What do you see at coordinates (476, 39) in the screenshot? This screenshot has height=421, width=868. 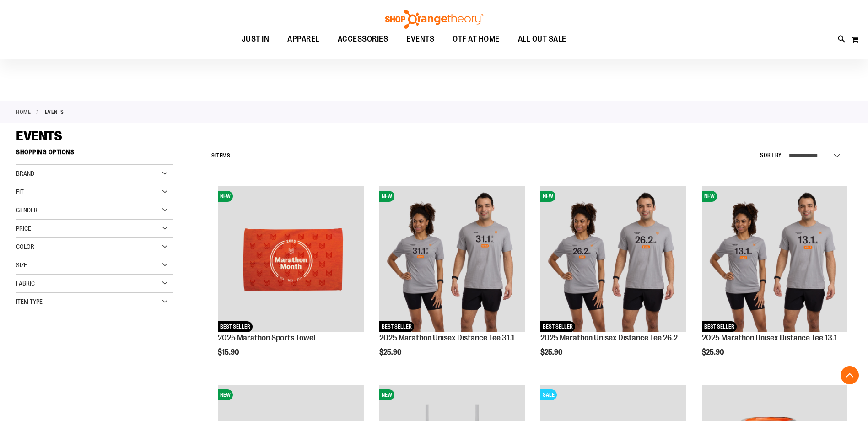 I see `span: OTF AT HOME` at bounding box center [476, 39].